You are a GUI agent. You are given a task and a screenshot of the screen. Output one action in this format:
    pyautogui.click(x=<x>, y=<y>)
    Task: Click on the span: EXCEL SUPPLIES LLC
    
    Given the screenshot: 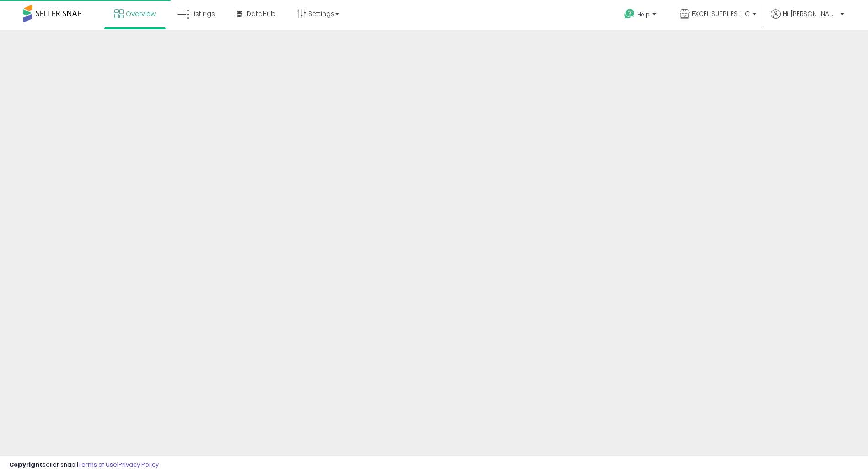 What is the action you would take?
    pyautogui.click(x=721, y=14)
    